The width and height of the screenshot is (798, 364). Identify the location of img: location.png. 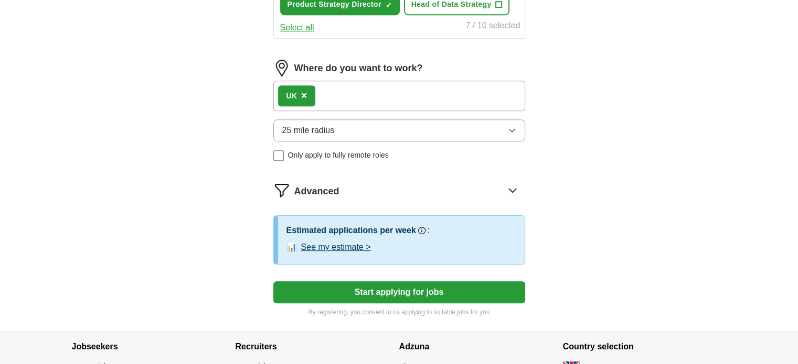
(282, 68).